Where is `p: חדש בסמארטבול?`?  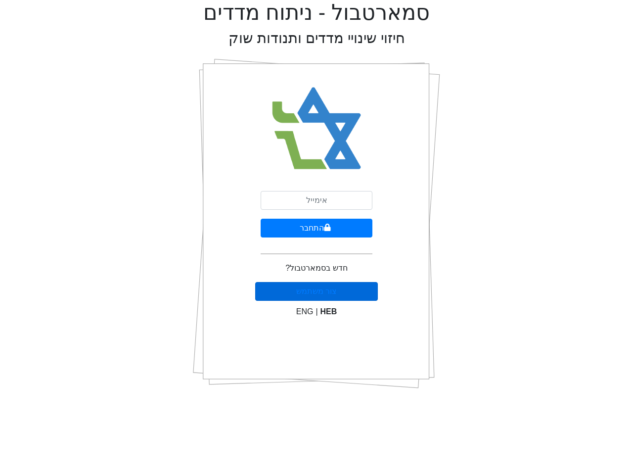
p: חדש בסמארטבול? is located at coordinates (316, 268).